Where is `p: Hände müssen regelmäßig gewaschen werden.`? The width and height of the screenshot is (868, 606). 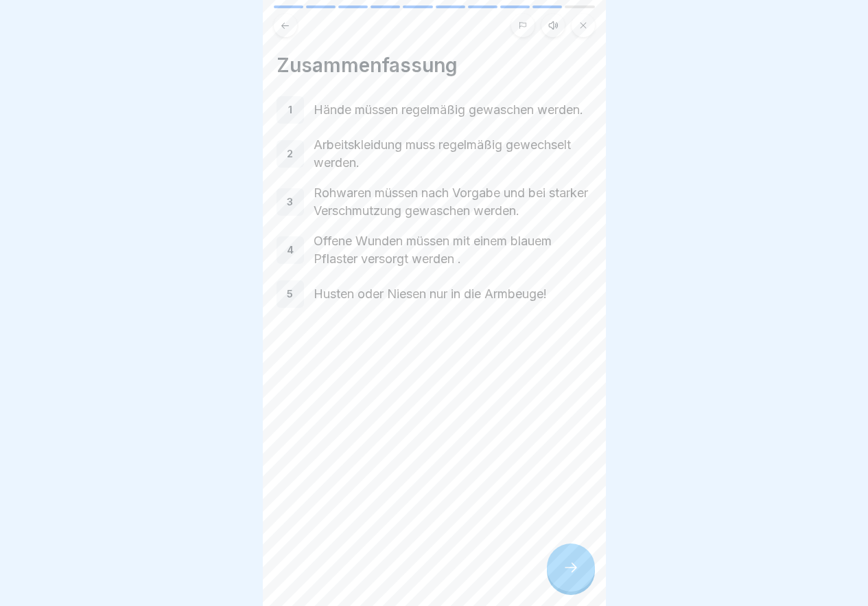 p: Hände müssen regelmäßig gewaschen werden. is located at coordinates (453, 110).